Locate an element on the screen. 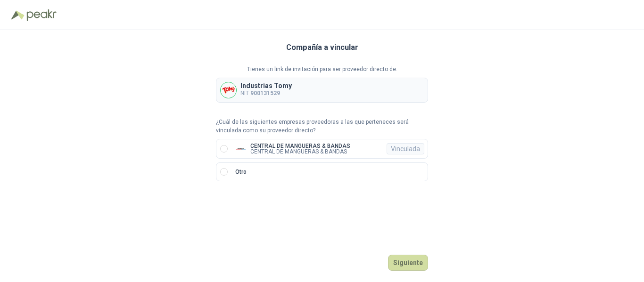 This screenshot has width=644, height=282. b: 900131529 is located at coordinates (265, 93).